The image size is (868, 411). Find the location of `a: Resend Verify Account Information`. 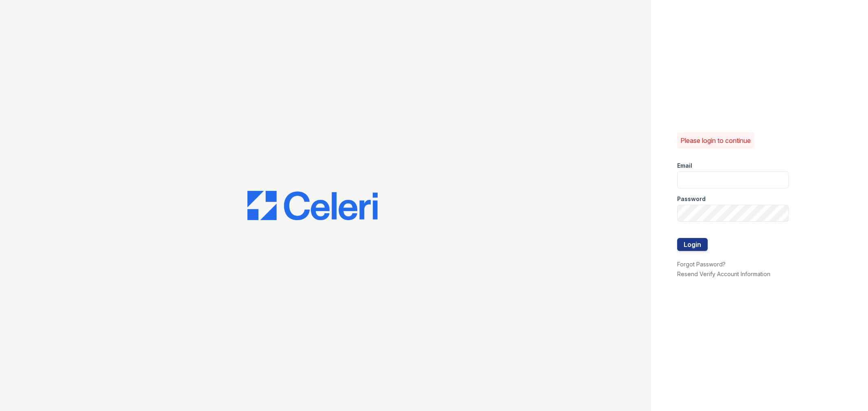

a: Resend Verify Account Information is located at coordinates (724, 274).